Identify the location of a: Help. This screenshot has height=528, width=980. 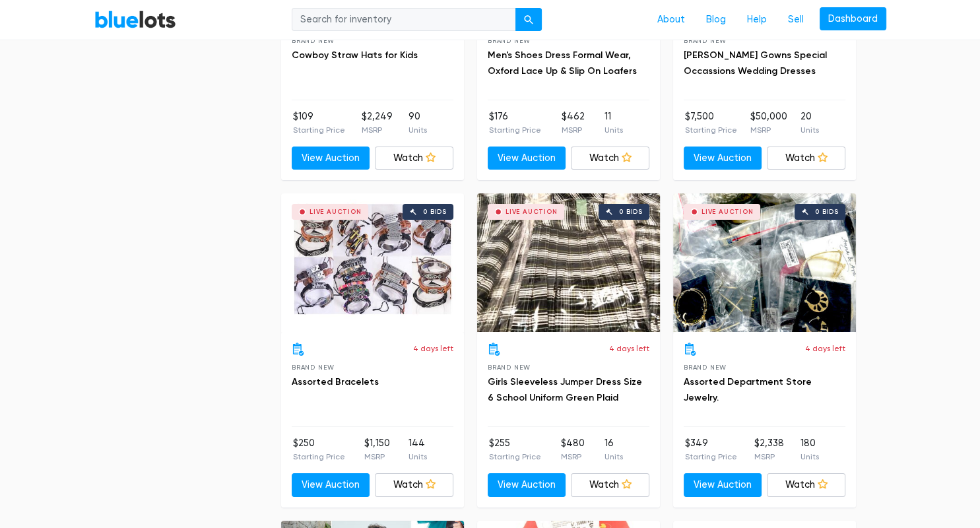
(757, 20).